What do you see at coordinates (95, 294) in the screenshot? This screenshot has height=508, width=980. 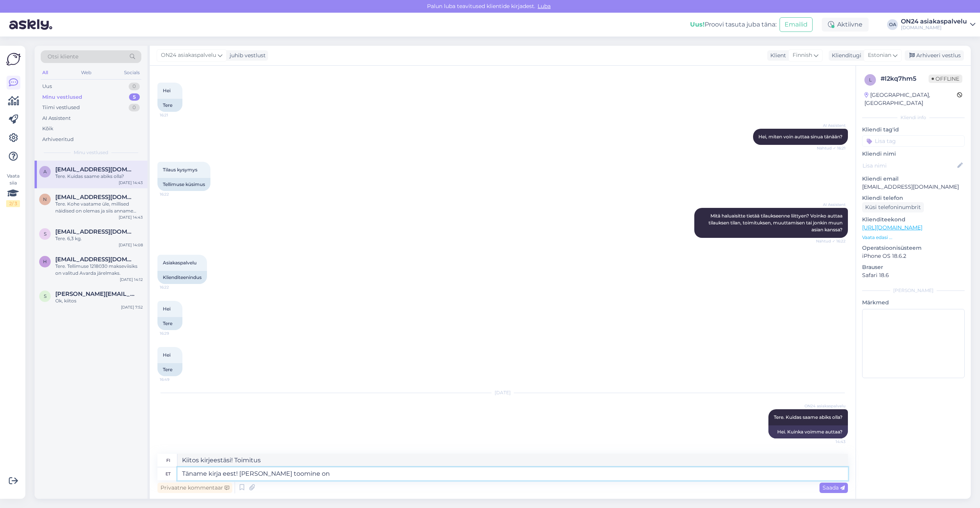 I see `span: svetlana_bunina@yahoo.com` at bounding box center [95, 294].